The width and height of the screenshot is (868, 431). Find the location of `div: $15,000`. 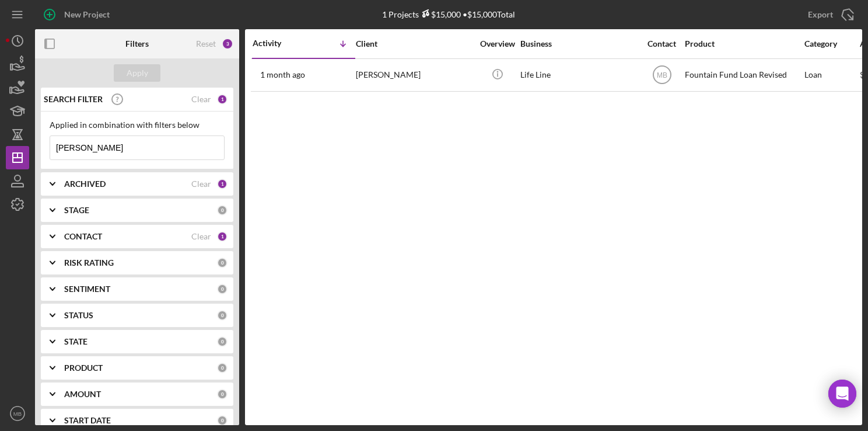

div: $15,000 is located at coordinates (440, 14).